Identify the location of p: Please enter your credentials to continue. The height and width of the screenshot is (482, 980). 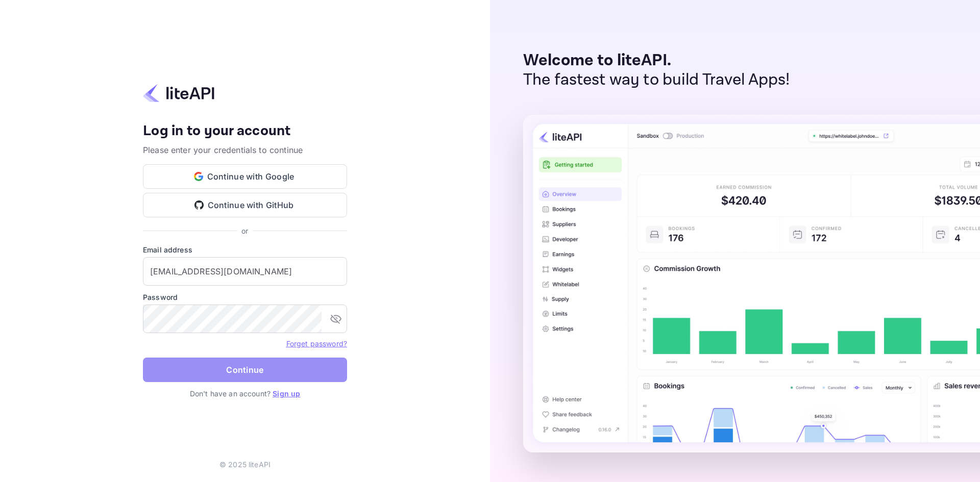
(245, 150).